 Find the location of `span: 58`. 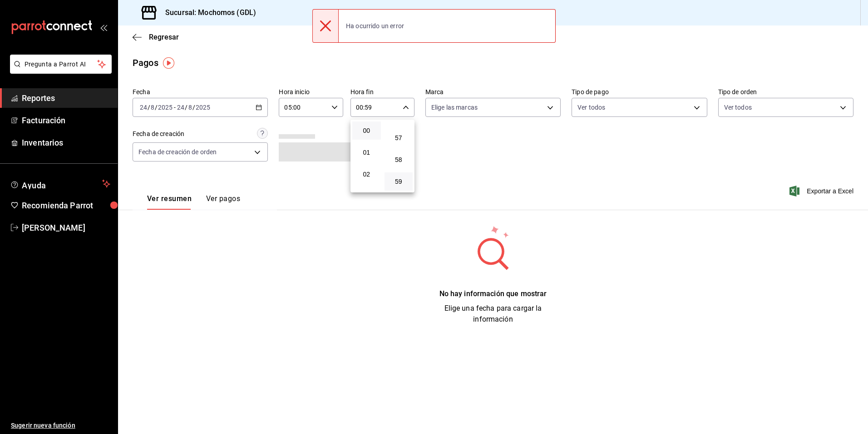

span: 58 is located at coordinates (399, 159).